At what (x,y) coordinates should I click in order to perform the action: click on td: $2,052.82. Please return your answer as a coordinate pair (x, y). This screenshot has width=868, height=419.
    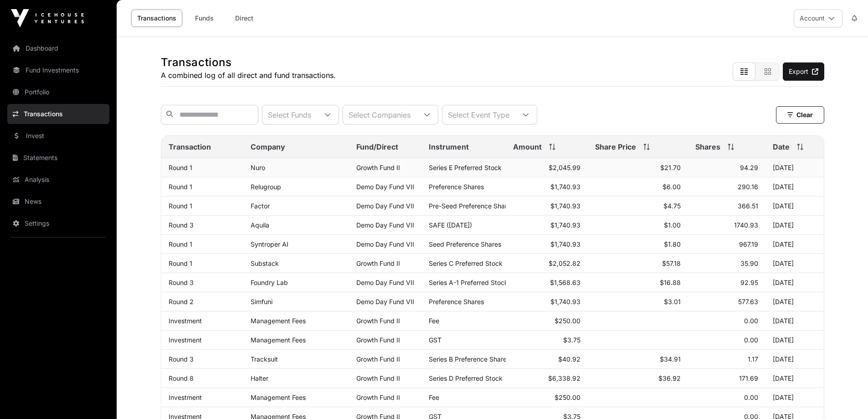
    Looking at the image, I should click on (547, 264).